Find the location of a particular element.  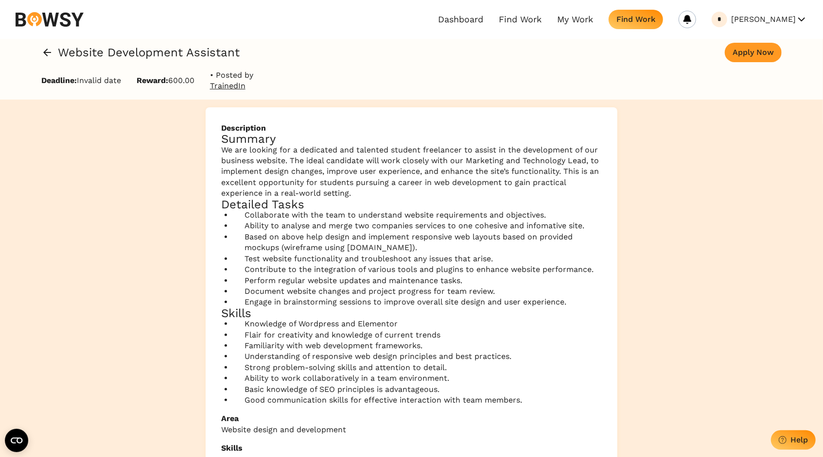

div: Apply Now is located at coordinates (753, 52).